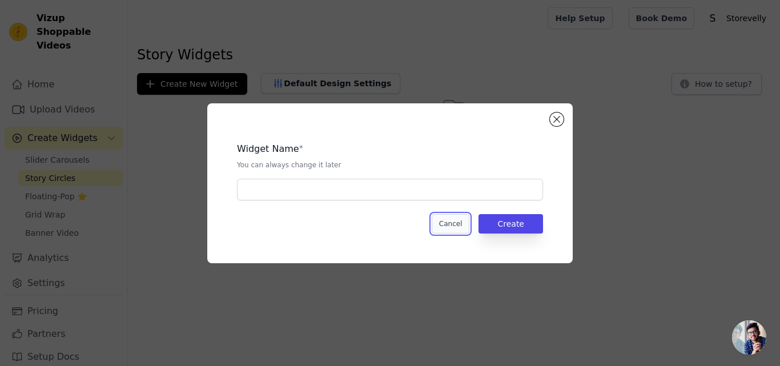  Describe the element at coordinates (390, 165) in the screenshot. I see `p: You can always change it later` at that location.